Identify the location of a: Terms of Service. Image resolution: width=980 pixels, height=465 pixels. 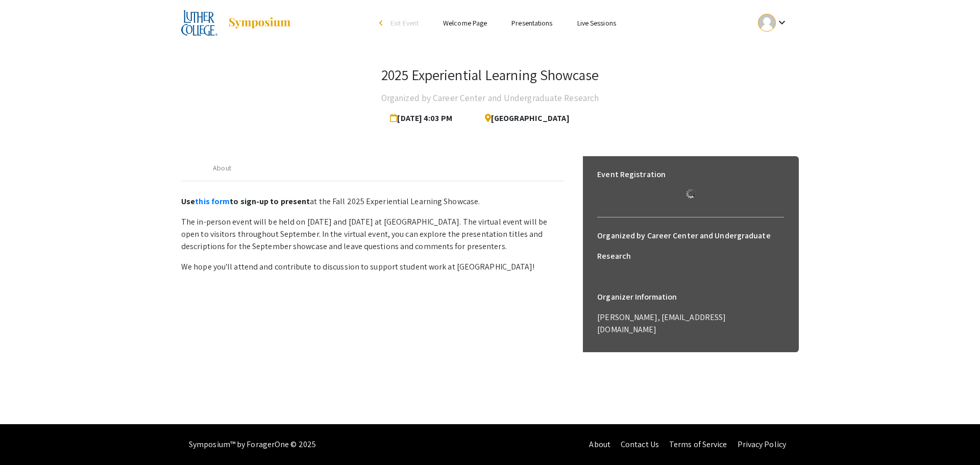
(698, 444).